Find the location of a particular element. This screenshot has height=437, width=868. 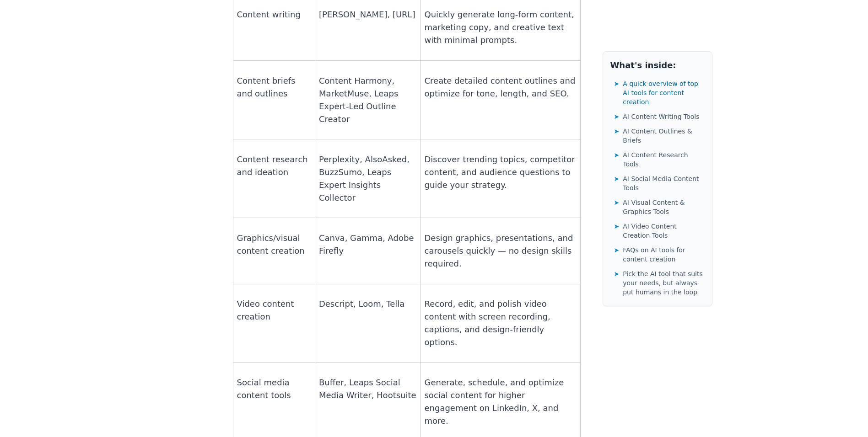

a: ➤AI Content Writing Tools is located at coordinates (659, 116).